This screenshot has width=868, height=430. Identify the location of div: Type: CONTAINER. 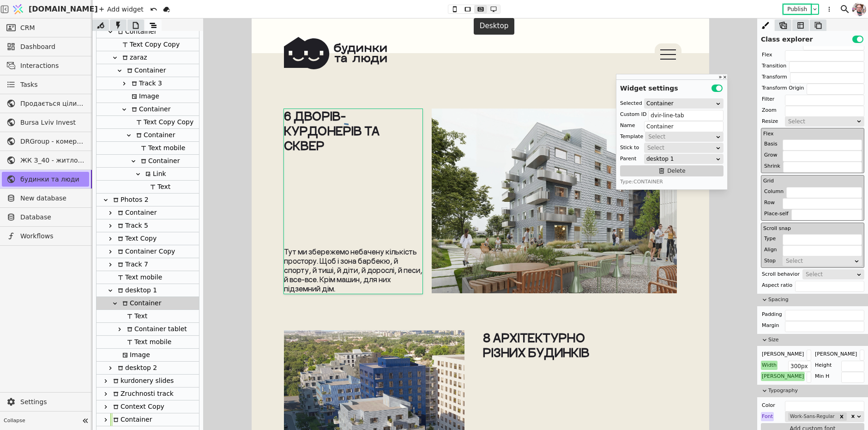
(672, 182).